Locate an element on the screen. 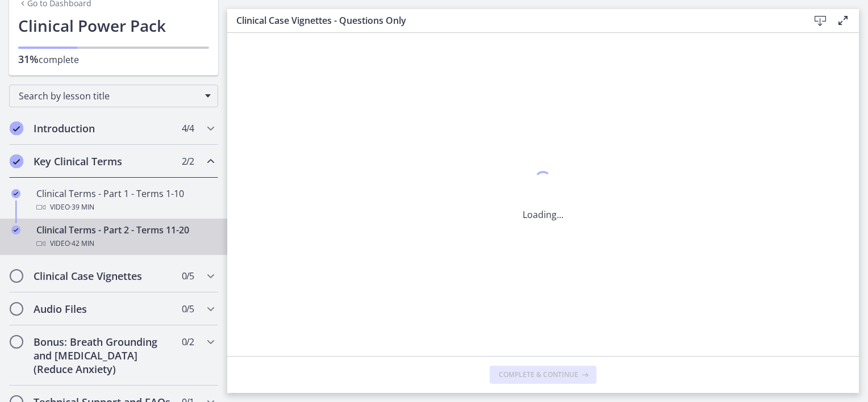 This screenshot has height=402, width=868. h2: Introduction is located at coordinates (103, 128).